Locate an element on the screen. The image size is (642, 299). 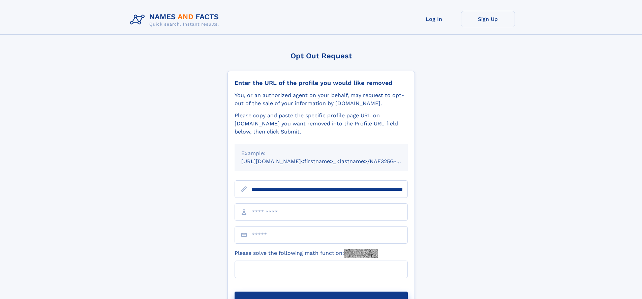
a: Log In is located at coordinates (434, 19).